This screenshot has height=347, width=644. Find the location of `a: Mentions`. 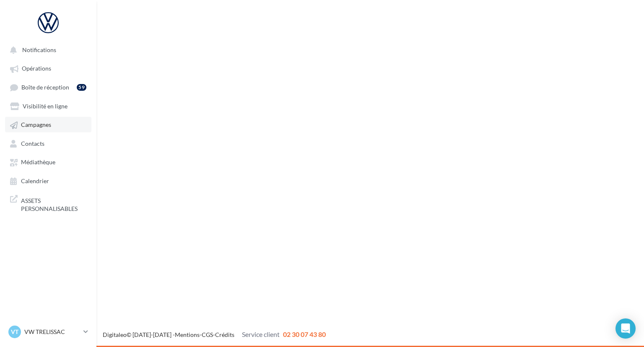

a: Mentions is located at coordinates (187, 334).